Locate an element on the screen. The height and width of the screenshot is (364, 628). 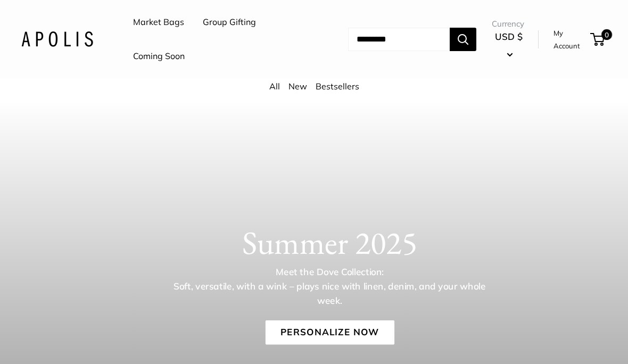
span: Currency is located at coordinates (509, 24).